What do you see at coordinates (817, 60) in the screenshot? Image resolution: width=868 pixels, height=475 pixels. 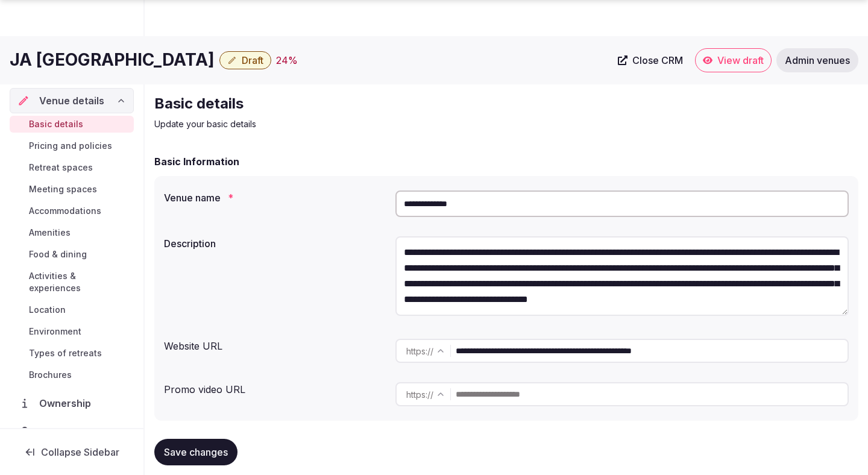 I see `span: Admin venues` at bounding box center [817, 60].